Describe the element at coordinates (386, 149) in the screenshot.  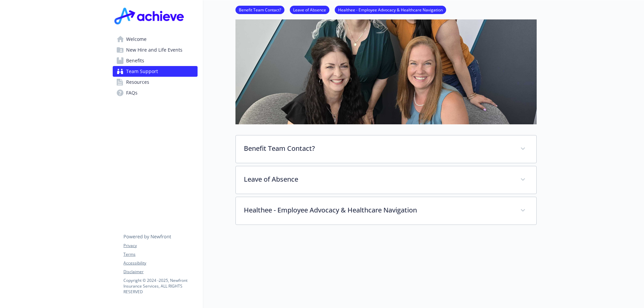
I see `div: Benefit Team Contact?` at that location.